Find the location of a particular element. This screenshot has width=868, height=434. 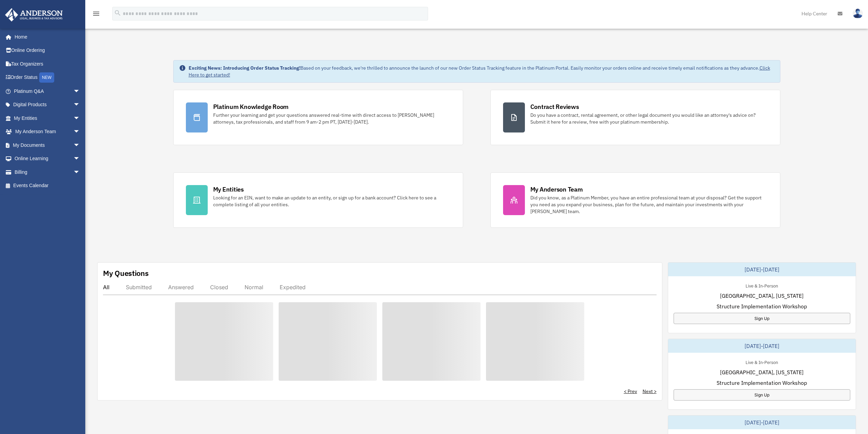

a: Events Calendar is located at coordinates (47, 185).